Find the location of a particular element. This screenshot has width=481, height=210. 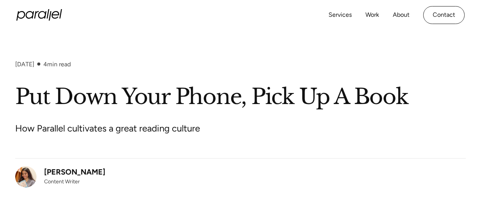

a: About is located at coordinates (401, 15).